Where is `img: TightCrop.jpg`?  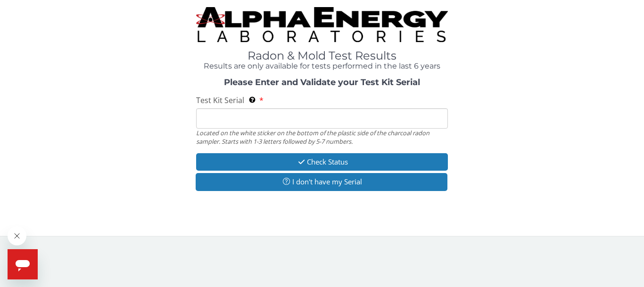 img: TightCrop.jpg is located at coordinates (322, 24).